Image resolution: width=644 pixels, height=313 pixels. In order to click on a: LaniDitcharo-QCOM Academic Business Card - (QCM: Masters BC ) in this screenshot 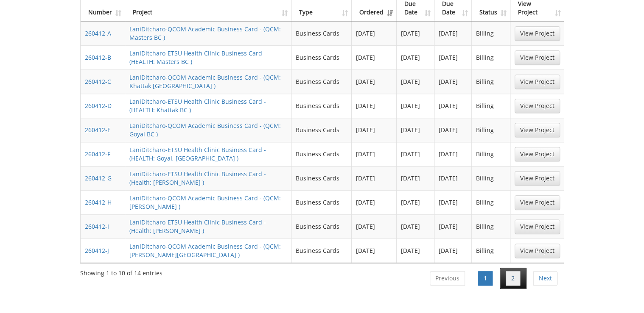, I will do `click(205, 33)`.